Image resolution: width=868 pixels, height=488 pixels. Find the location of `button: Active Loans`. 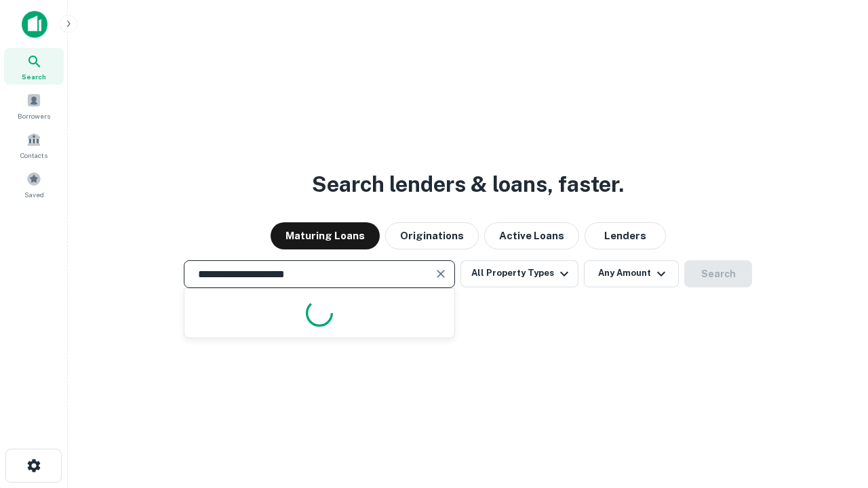

button: Active Loans is located at coordinates (532, 236).